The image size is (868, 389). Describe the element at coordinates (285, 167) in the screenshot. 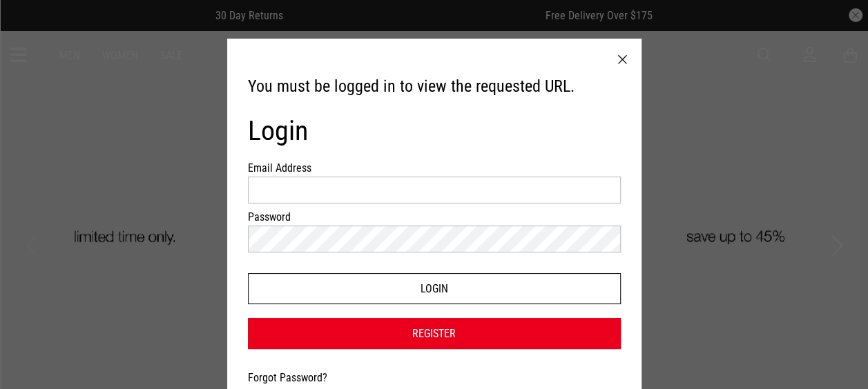

I see `label: Email Address` at that location.